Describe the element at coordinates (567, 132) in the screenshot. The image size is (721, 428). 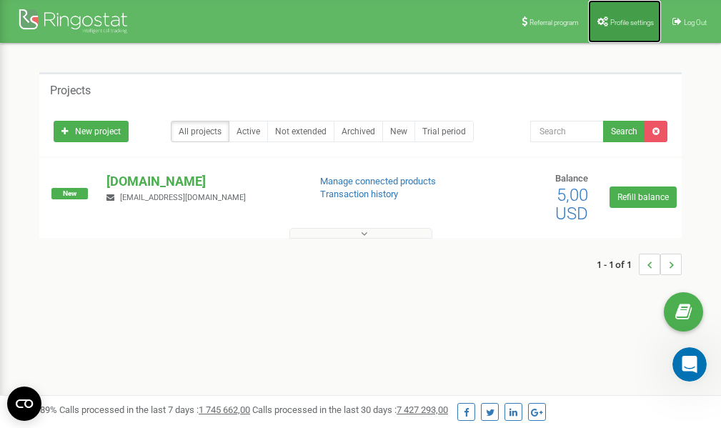
I see `input: Search` at that location.